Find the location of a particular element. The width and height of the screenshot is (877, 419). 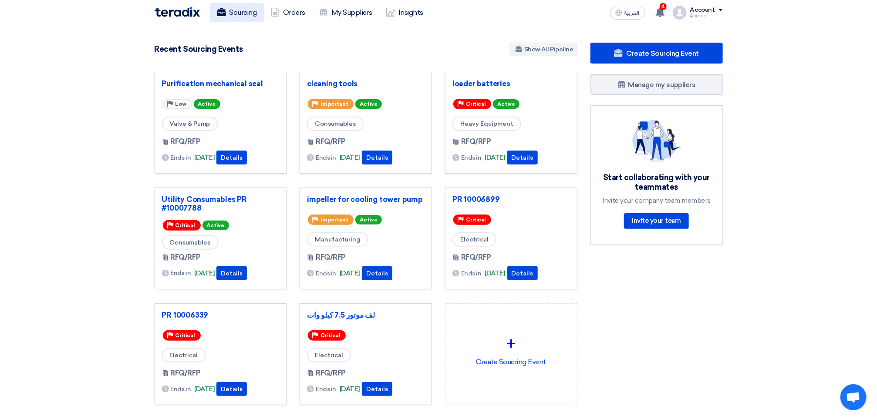

h4: Recent Sourcing Events is located at coordinates (198, 49).